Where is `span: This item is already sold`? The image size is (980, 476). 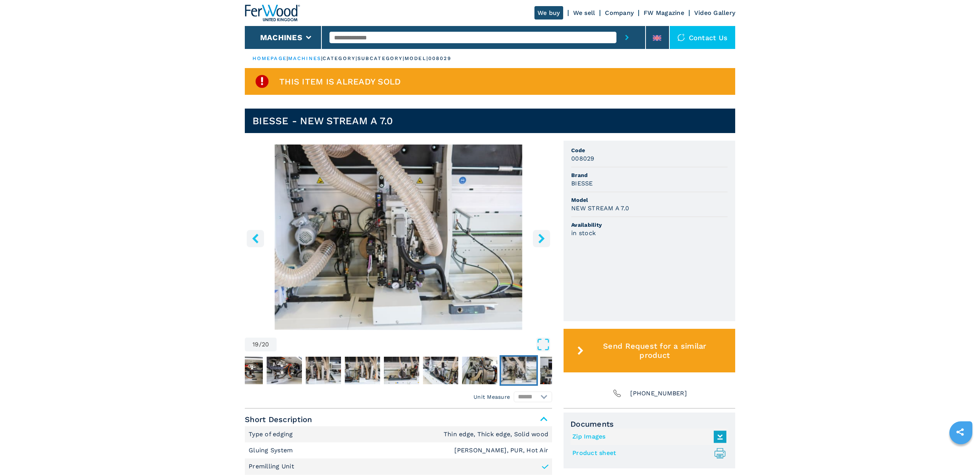
span: This item is already sold is located at coordinates (340, 82).